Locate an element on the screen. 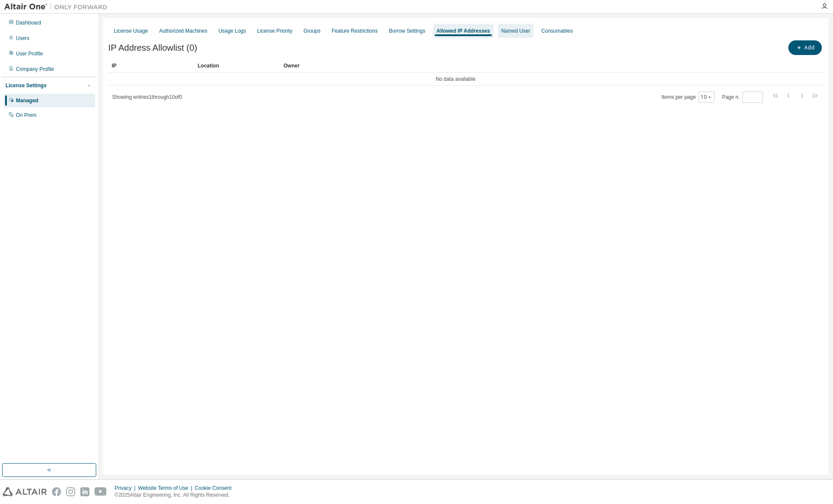  div: Owner is located at coordinates (541, 66).